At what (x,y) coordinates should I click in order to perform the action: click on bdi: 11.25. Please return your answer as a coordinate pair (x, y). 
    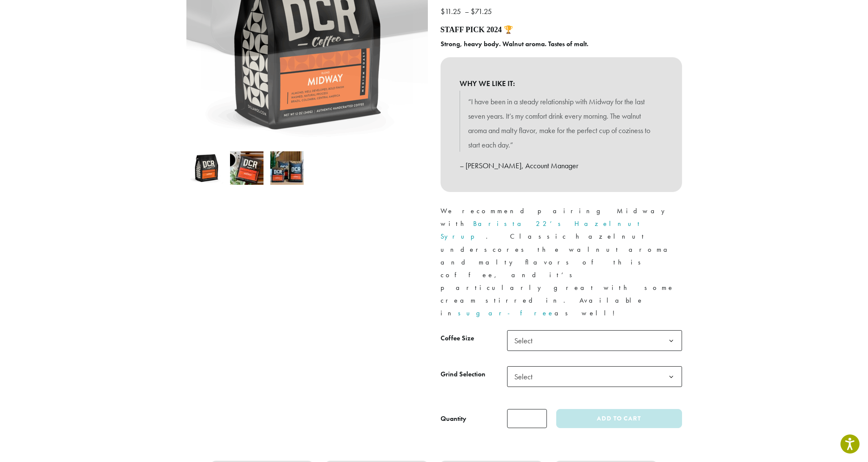
    Looking at the image, I should click on (451, 11).